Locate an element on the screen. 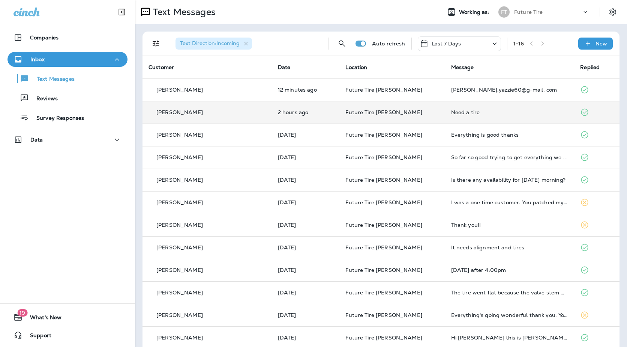 Image resolution: width=627 pixels, height=347 pixels. span: Replied is located at coordinates (590, 67).